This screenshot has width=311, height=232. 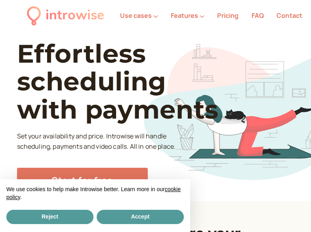 What do you see at coordinates (65, 15) in the screenshot?
I see `a: introwise` at bounding box center [65, 15].